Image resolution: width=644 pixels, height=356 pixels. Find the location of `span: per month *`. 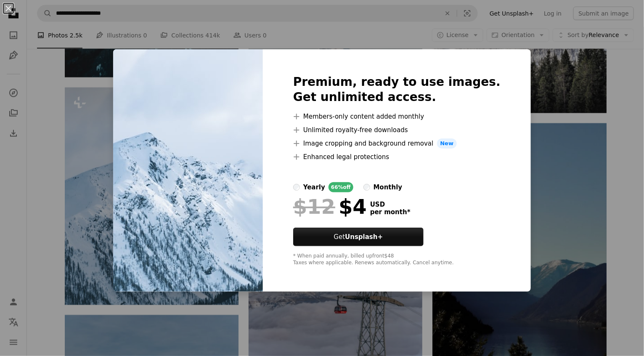

span: per month * is located at coordinates (390, 212).